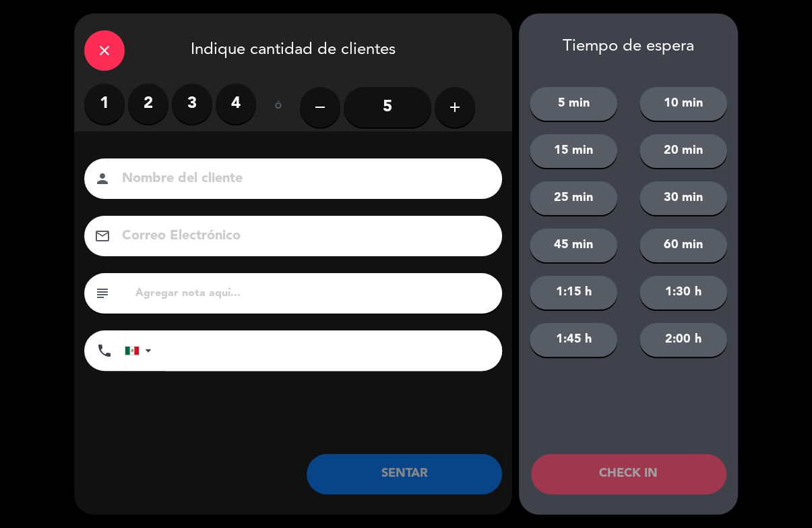 Image resolution: width=812 pixels, height=528 pixels. What do you see at coordinates (148, 104) in the screenshot?
I see `label: 2` at bounding box center [148, 104].